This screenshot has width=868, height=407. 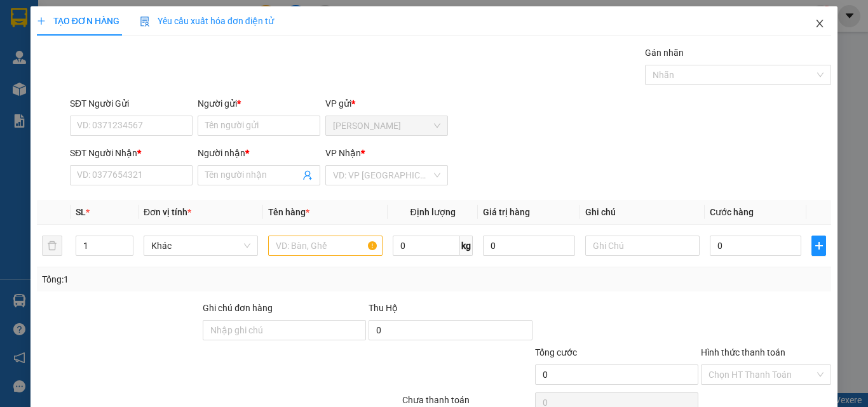 I want to click on div: Tổng: 1, so click(x=189, y=279).